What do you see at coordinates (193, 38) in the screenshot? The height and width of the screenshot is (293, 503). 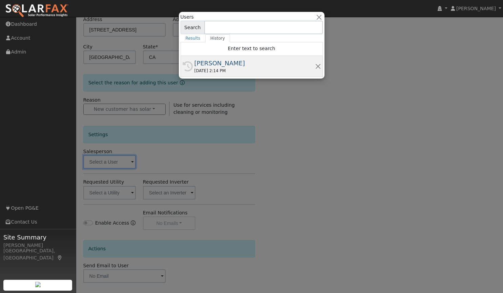 I see `a: Results` at bounding box center [193, 38].